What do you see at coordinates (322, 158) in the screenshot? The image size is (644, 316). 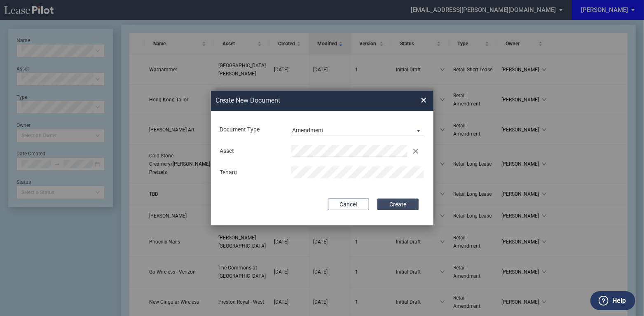 I see `md-dialog: Create New ...` at bounding box center [322, 158].